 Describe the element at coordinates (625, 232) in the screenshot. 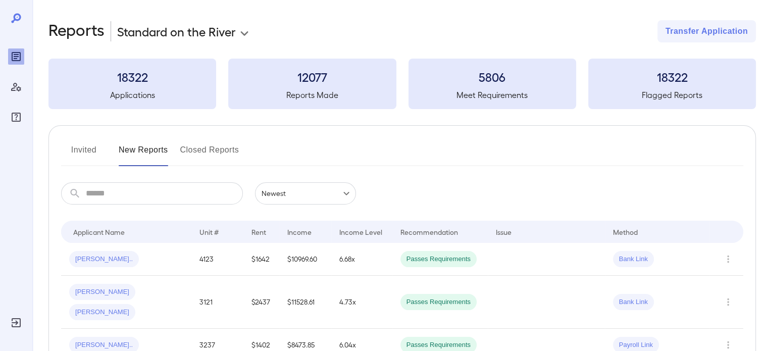

I see `div: Method` at that location.